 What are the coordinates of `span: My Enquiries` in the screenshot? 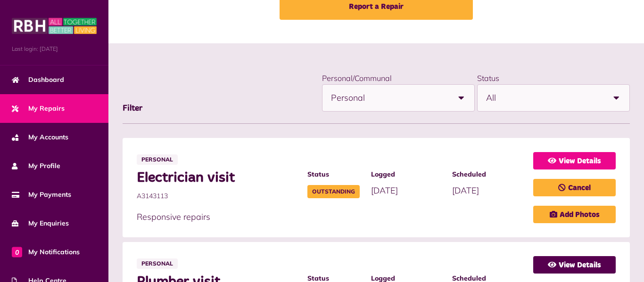 It's located at (40, 223).